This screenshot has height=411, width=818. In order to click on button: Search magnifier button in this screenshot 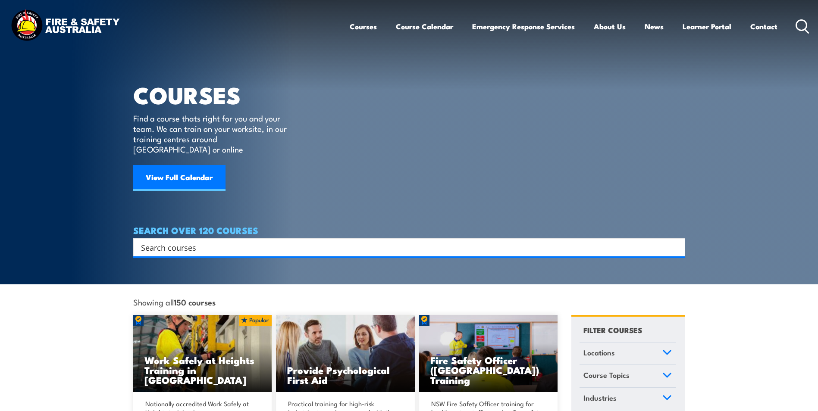, I will do `click(676, 248)`.